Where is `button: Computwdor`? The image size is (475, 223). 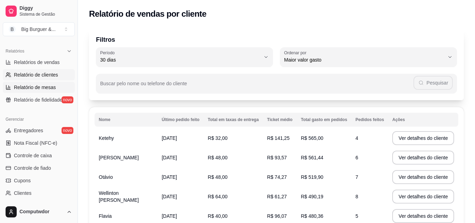
button: Computwdor is located at coordinates (39, 212).